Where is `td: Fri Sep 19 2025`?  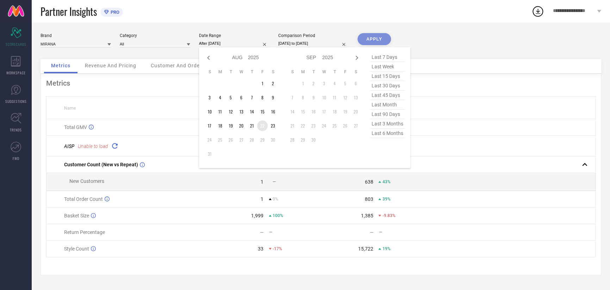 td: Fri Sep 19 2025 is located at coordinates (345, 112).